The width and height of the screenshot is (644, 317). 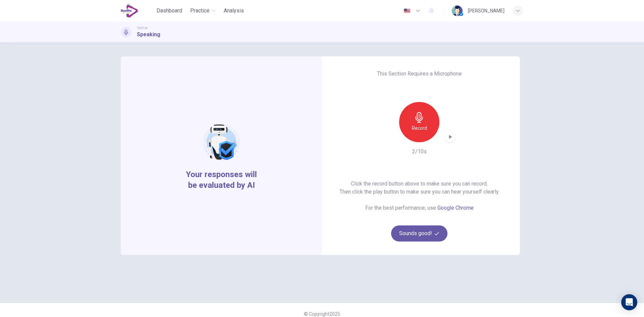 What do you see at coordinates (419, 188) in the screenshot?
I see `h6: Click the record button above to make sure you can record. Then click the play button to make sur...` at bounding box center [419, 188].